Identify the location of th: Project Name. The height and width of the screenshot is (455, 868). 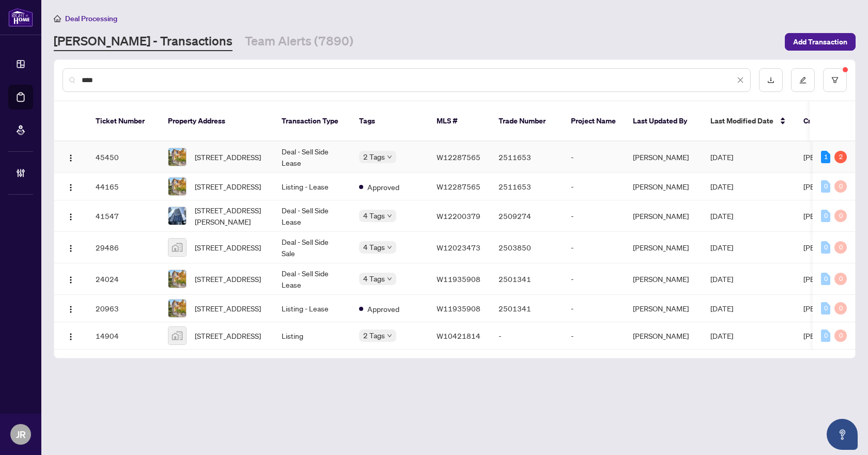
(594, 122).